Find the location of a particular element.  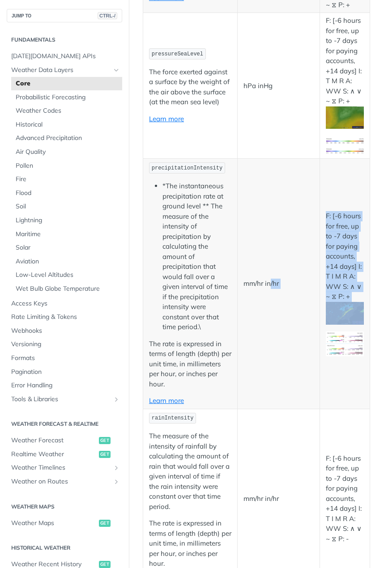

a: Rate Limiting & Tokens is located at coordinates (64, 317).